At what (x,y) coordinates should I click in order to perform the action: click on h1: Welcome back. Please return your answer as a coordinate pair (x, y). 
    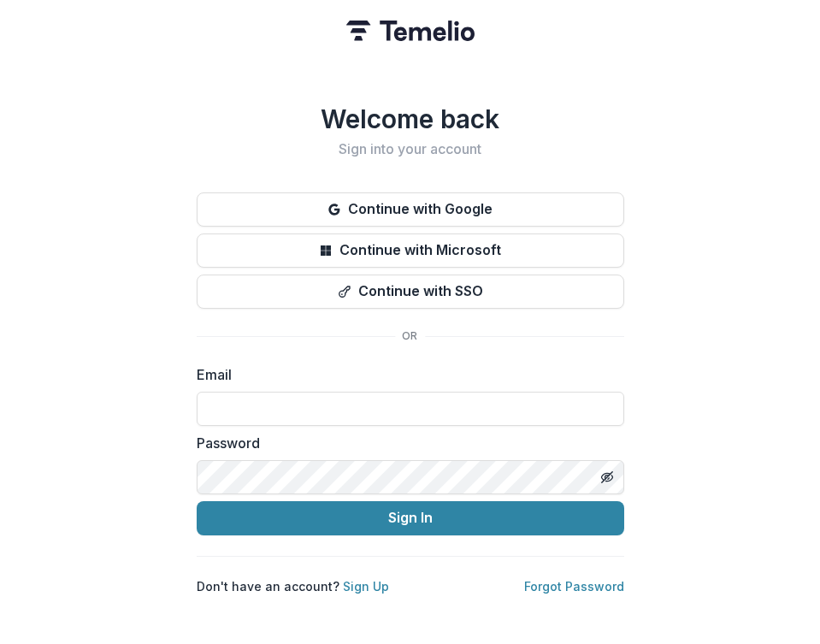
    Looking at the image, I should click on (410, 119).